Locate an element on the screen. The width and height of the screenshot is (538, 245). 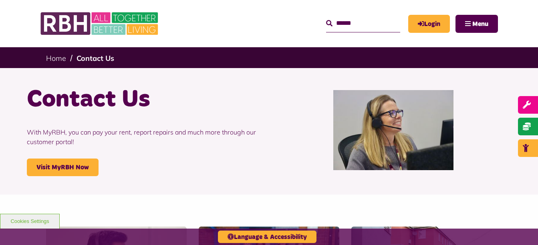
button: Language & Accessibility is located at coordinates (267, 237).